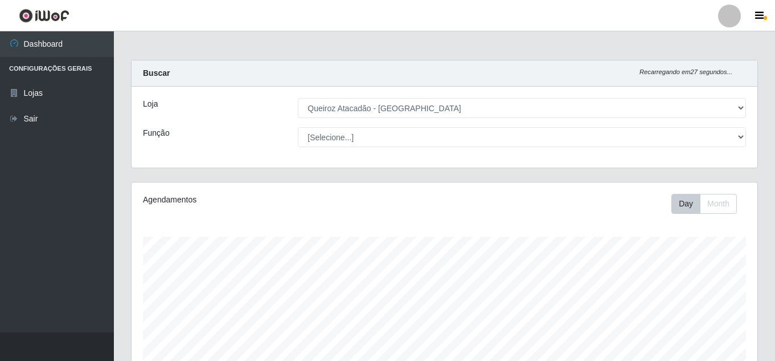  I want to click on img: CoreUI Logo, so click(44, 15).